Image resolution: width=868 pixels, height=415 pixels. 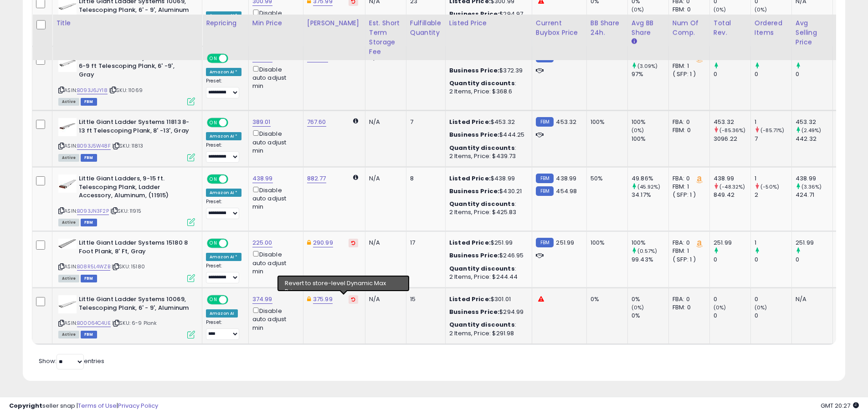 What do you see at coordinates (840, 405) in the screenshot?
I see `span: 2025-10-10 20:27 GMT` at bounding box center [840, 405].